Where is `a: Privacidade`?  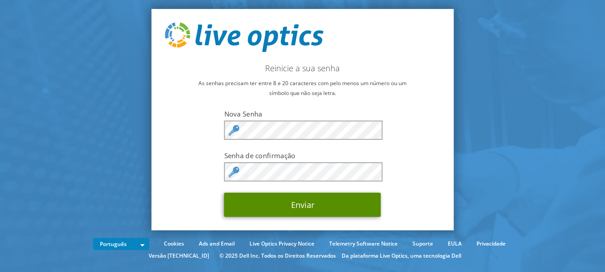 a: Privacidade is located at coordinates (491, 244).